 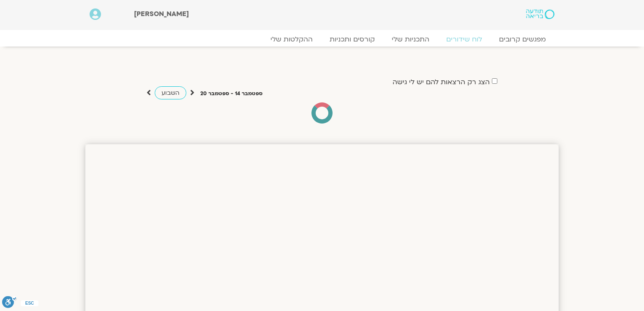 I want to click on span: השבוע, so click(x=170, y=93).